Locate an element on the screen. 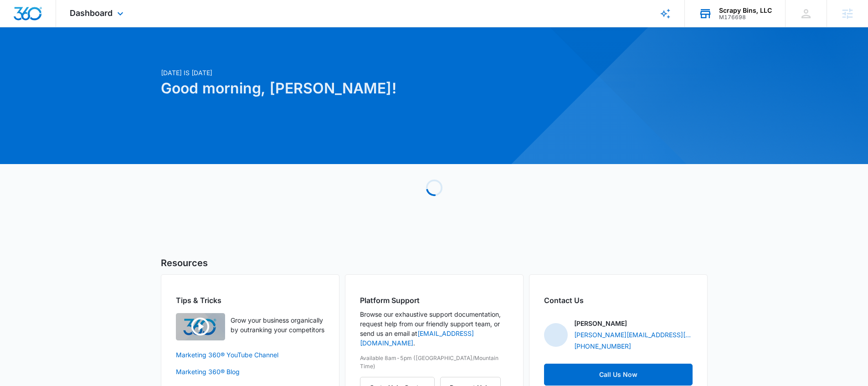 This screenshot has width=868, height=386. a: Marketing 360® Blog is located at coordinates (250, 372).